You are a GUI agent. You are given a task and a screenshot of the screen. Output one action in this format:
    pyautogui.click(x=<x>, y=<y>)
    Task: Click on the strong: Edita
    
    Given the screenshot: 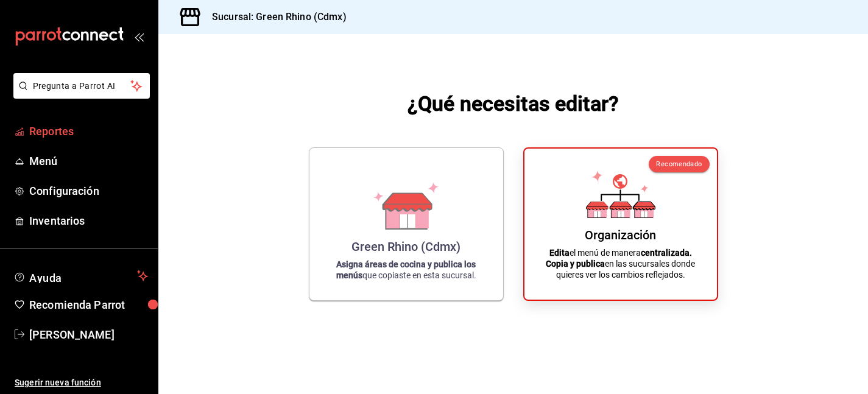 What is the action you would take?
    pyautogui.click(x=560, y=253)
    